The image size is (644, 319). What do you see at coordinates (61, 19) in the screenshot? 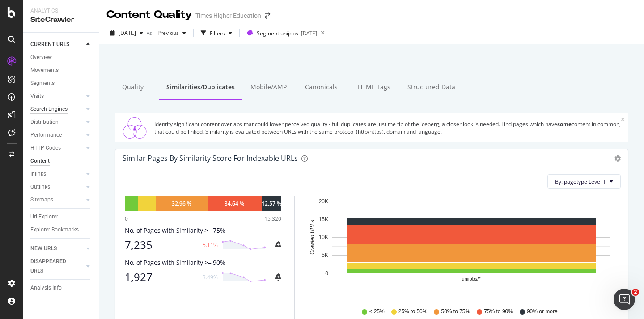
I see `div: SiteCrawler` at bounding box center [61, 19].